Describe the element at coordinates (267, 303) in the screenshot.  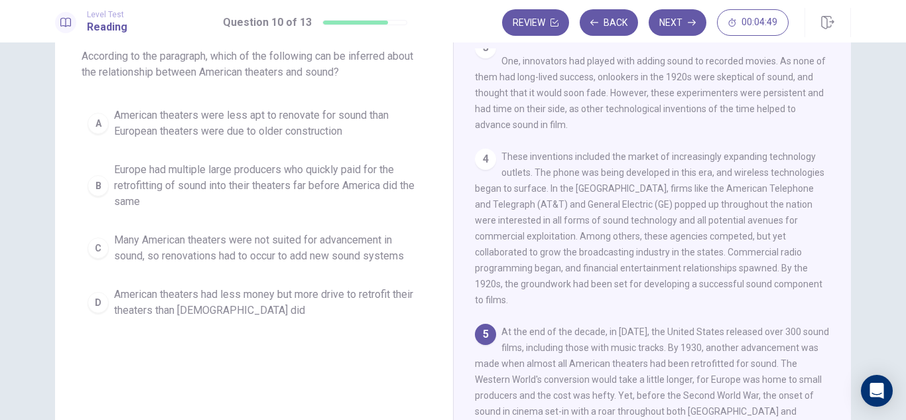
I see `span: American theaters had less money but more drive to retrofit their theaters than [DEMOGRAPHIC_DATA...` at that location.